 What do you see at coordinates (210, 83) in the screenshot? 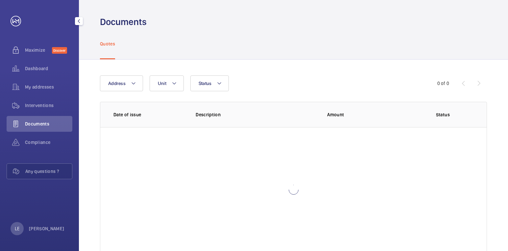
I see `button: Status` at bounding box center [210, 83].